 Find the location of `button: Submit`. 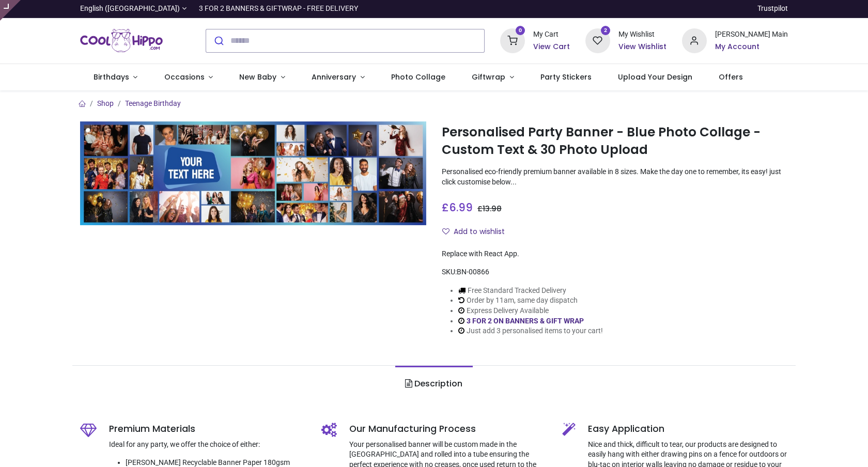

button: Submit is located at coordinates (218, 41).